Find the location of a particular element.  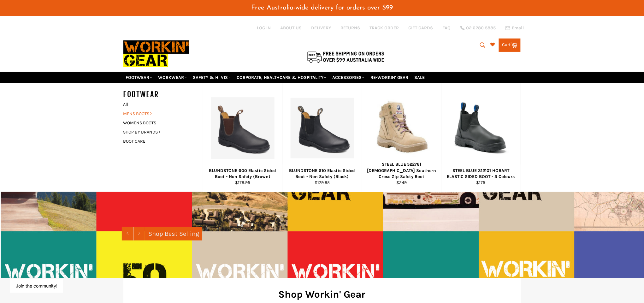

img: STEEL BLUE 312101 HOBART ELASTIC SIDED BOOT - Workin' Gear is located at coordinates (481, 128).